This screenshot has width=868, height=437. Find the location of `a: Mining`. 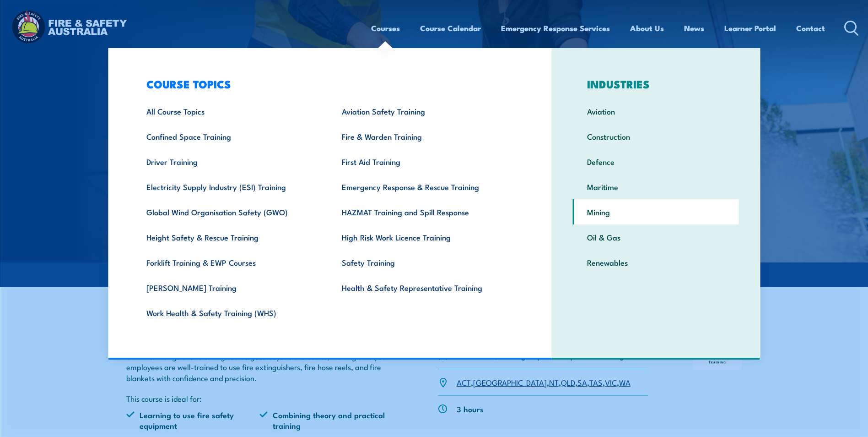

a: Mining is located at coordinates (656, 211).